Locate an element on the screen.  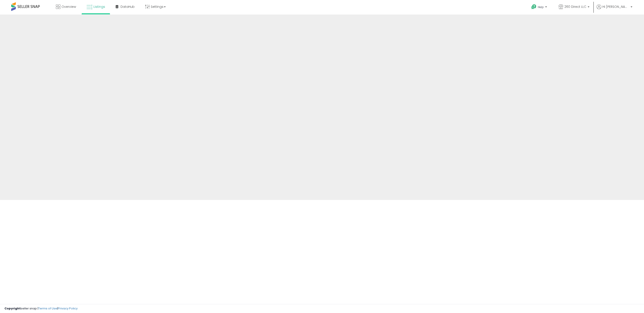
a: Help is located at coordinates (540, 8).